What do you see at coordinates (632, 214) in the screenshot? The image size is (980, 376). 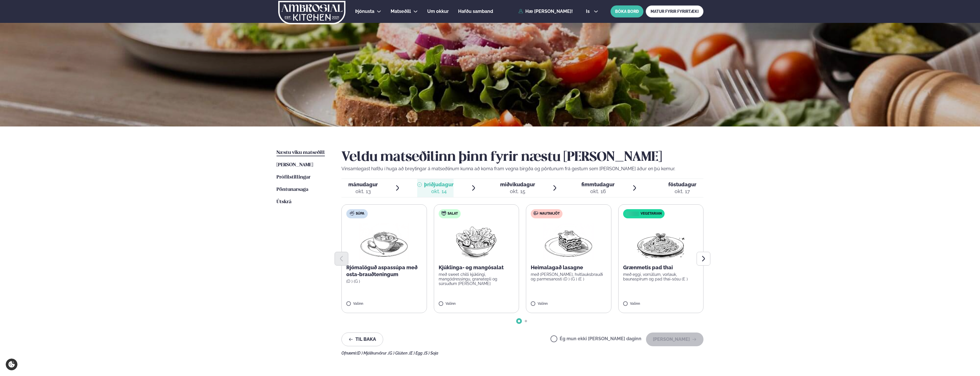 I see `img: icon` at bounding box center [632, 214].